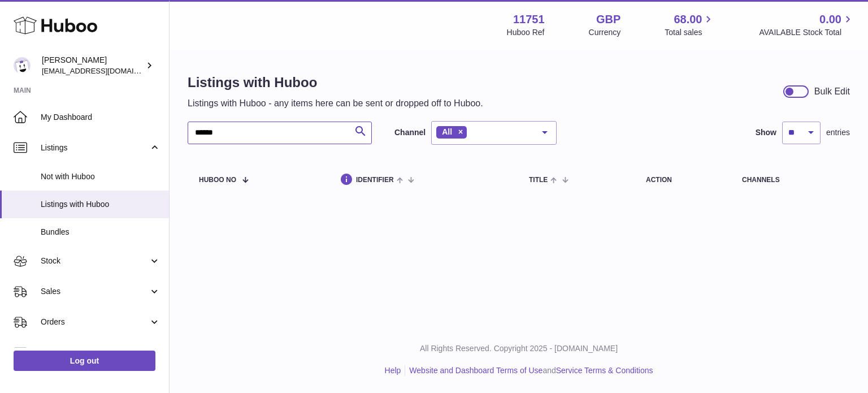 This screenshot has width=868, height=393. Describe the element at coordinates (682, 180) in the screenshot. I see `div: action` at that location.